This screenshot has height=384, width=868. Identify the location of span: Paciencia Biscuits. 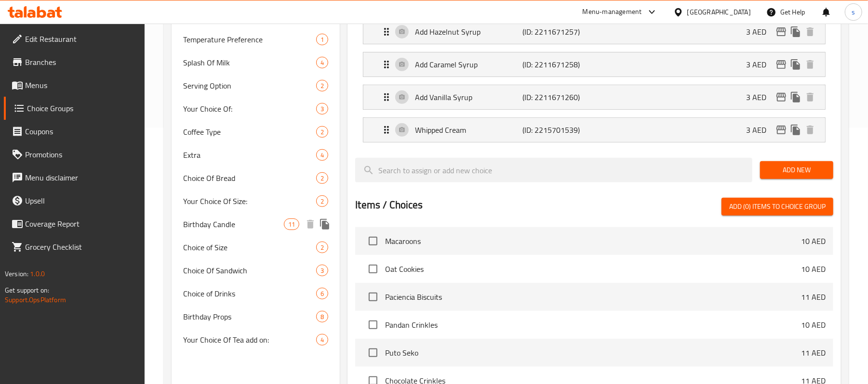
(593, 297).